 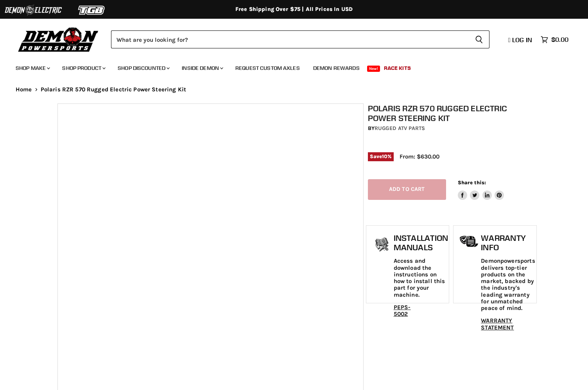 I want to click on a: Demon Rewards, so click(x=336, y=68).